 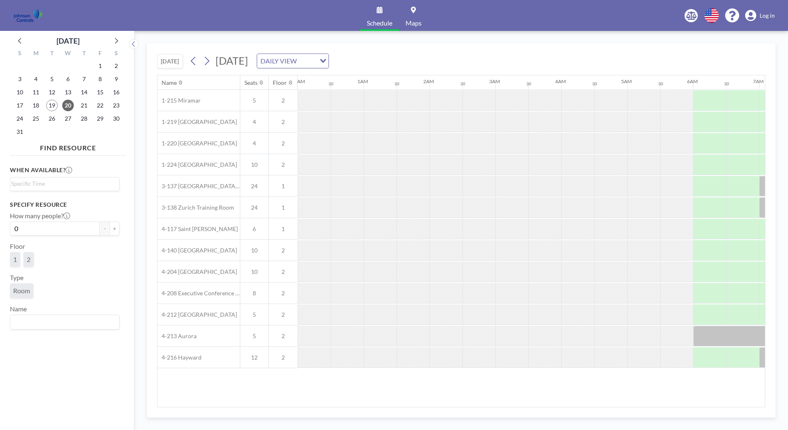 I want to click on span: Tuesday, August 19, 2025, so click(x=52, y=105).